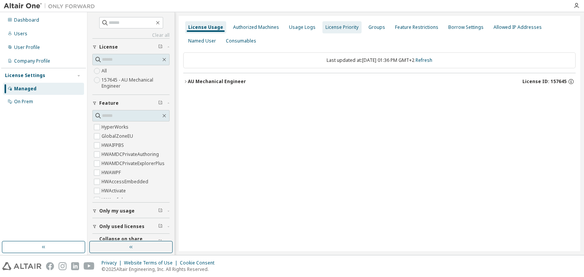 This screenshot has width=584, height=277. Describe the element at coordinates (302, 27) in the screenshot. I see `div: Usage Logs` at that location.